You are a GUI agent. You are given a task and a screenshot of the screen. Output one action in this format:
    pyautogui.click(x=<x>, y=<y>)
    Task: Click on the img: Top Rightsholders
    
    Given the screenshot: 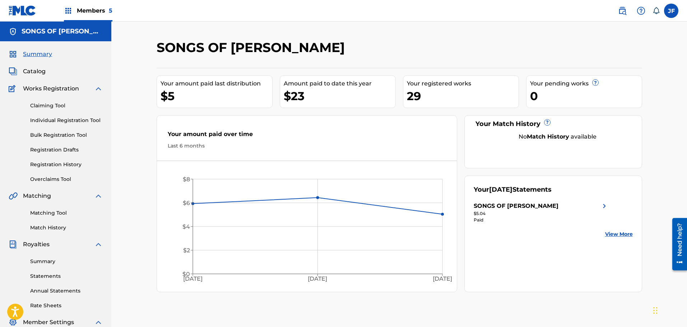 What is the action you would take?
    pyautogui.click(x=68, y=11)
    